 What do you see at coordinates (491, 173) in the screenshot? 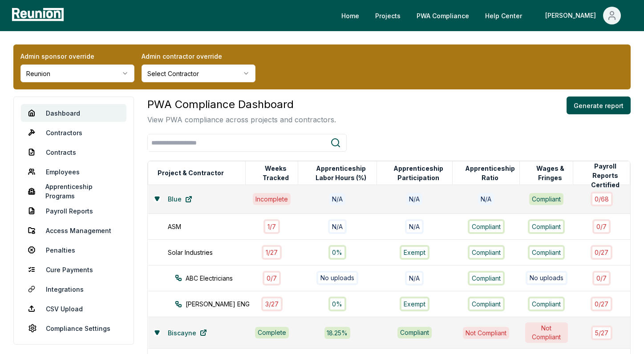
I see `button: Apprenticeship Ratio` at bounding box center [491, 173].